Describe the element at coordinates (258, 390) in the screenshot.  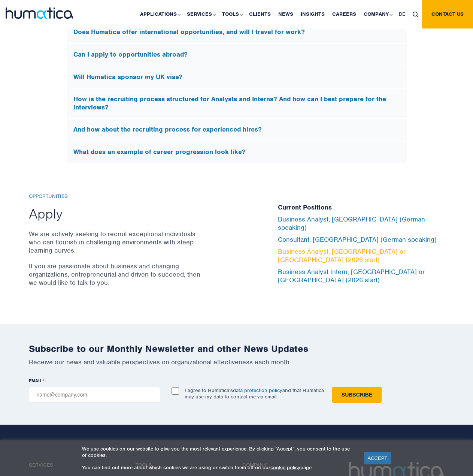
I see `a: data protection policy` at that location.